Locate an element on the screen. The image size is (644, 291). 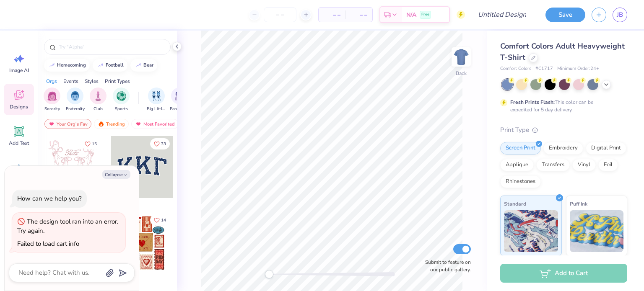
div: Rhinestones is located at coordinates (520, 182).